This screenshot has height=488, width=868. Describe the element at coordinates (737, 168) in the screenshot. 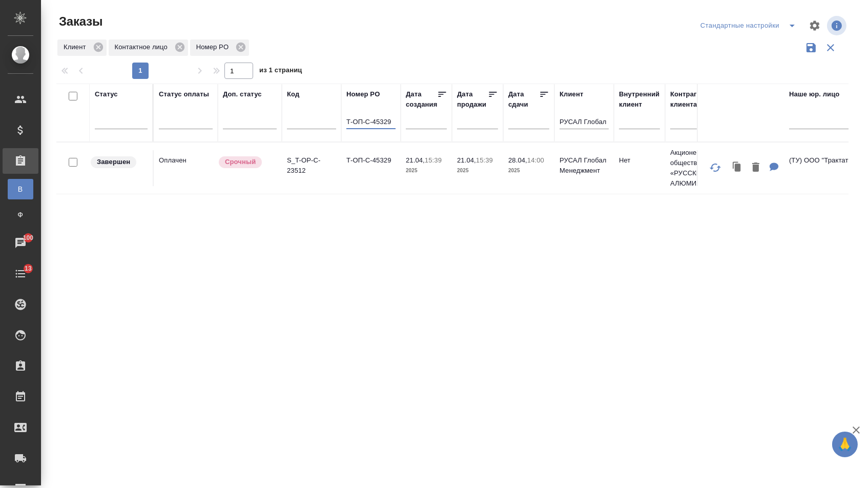

I see `button: Клонировать` at that location.